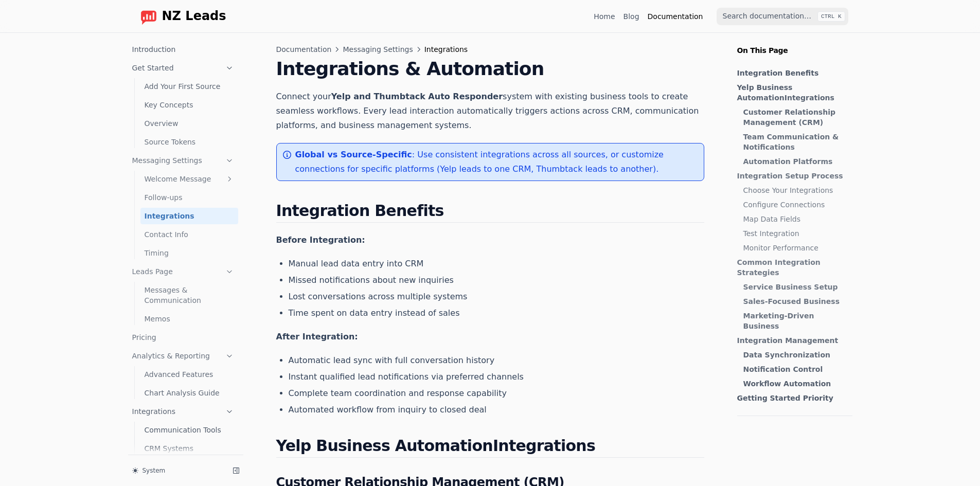  Describe the element at coordinates (183, 49) in the screenshot. I see `a: Introduction` at that location.